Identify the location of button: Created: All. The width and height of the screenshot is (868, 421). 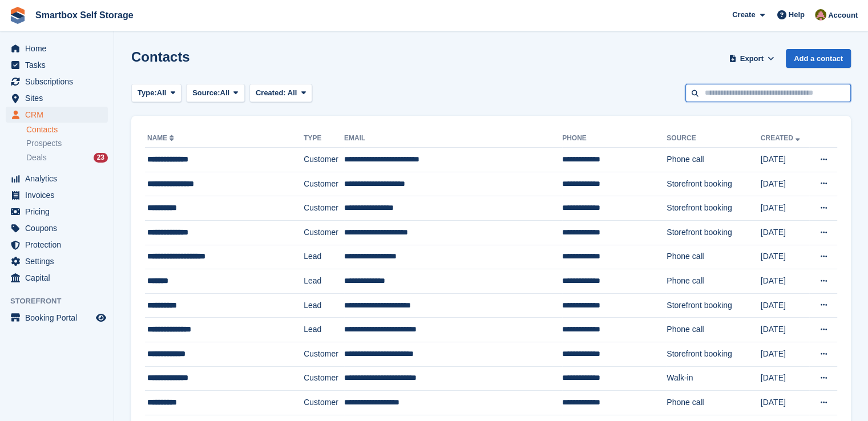
(281, 93).